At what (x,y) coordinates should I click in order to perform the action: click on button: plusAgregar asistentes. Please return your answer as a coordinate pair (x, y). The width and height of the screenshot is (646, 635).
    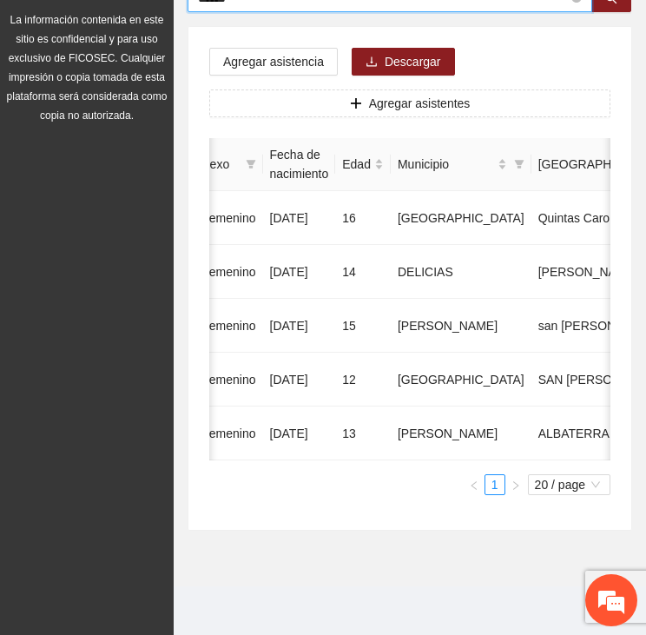
    Looking at the image, I should click on (410, 103).